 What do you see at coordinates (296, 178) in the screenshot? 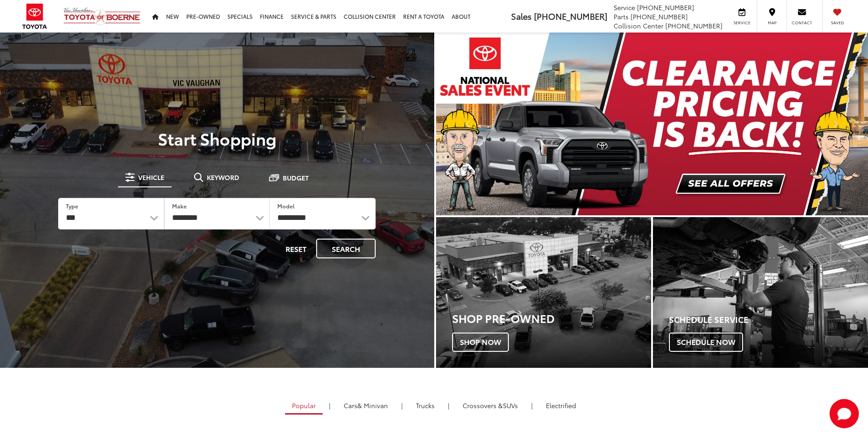
I see `span: Budget` at bounding box center [296, 178].